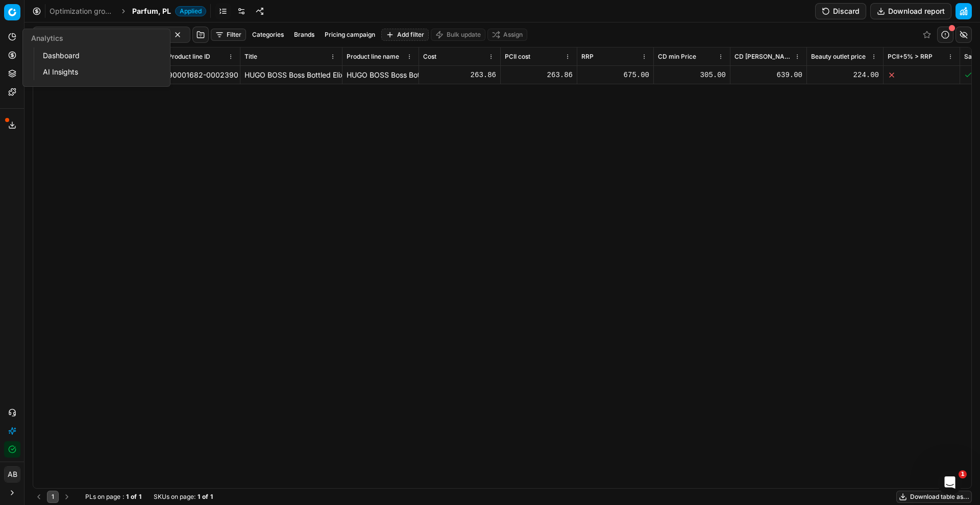 Image resolution: width=980 pixels, height=505 pixels. I want to click on span: SKUs on page :, so click(175, 497).